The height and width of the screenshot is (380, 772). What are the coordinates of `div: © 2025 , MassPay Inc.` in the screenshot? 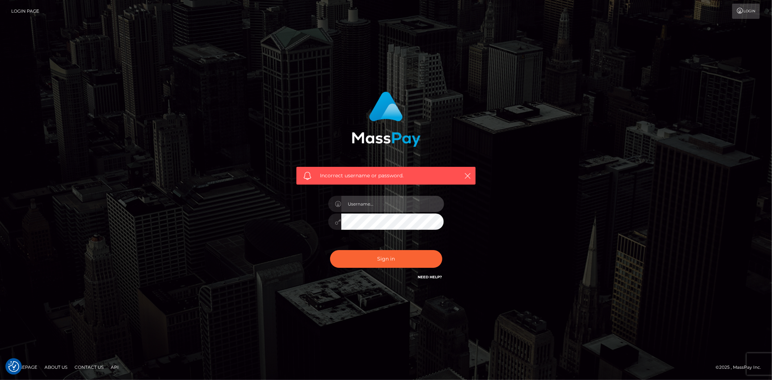 It's located at (741, 367).